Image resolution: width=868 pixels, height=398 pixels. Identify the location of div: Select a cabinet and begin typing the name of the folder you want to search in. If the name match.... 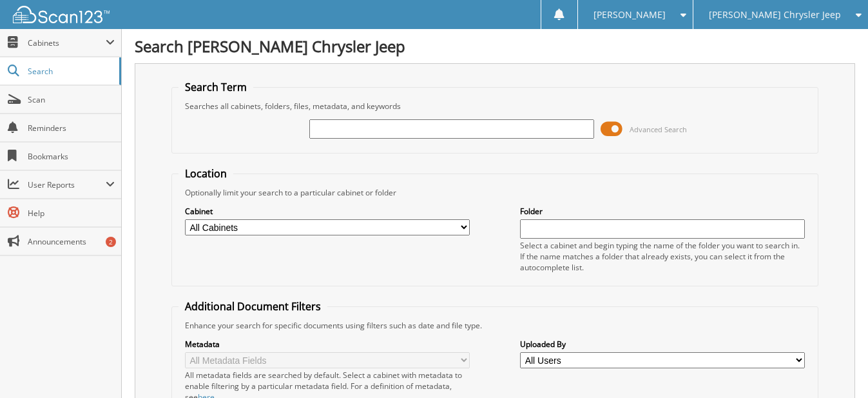
(663, 256).